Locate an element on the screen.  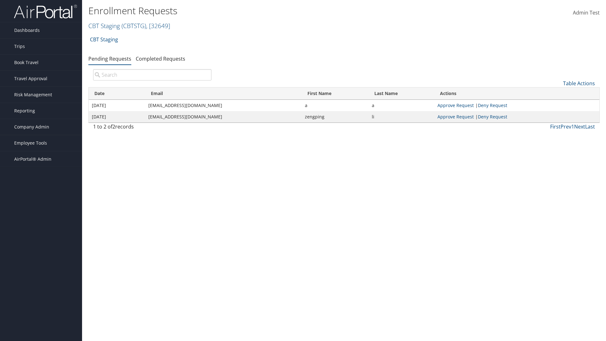
th: Actions is located at coordinates (517, 93).